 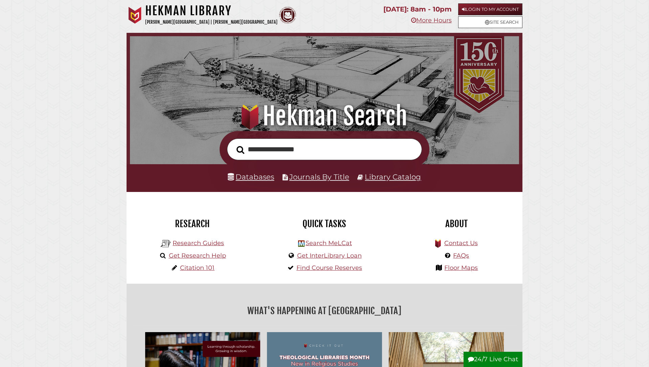 I want to click on i: Search, so click(x=240, y=150).